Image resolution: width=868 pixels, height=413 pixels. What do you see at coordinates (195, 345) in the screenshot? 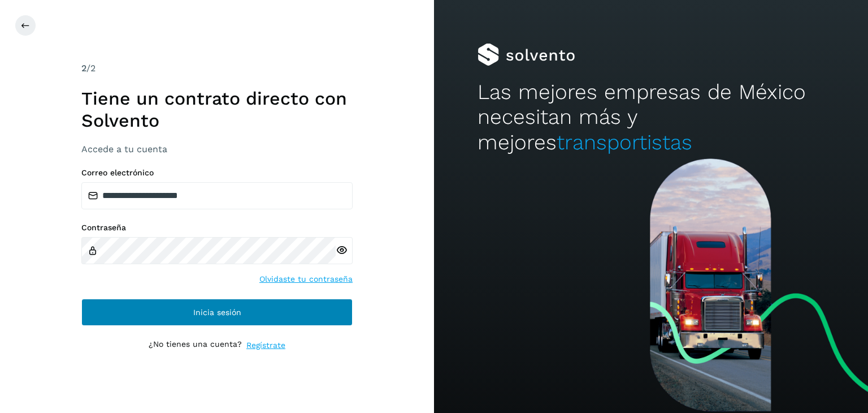
I see `p: ¿No tienes una cuenta?` at bounding box center [195, 345].